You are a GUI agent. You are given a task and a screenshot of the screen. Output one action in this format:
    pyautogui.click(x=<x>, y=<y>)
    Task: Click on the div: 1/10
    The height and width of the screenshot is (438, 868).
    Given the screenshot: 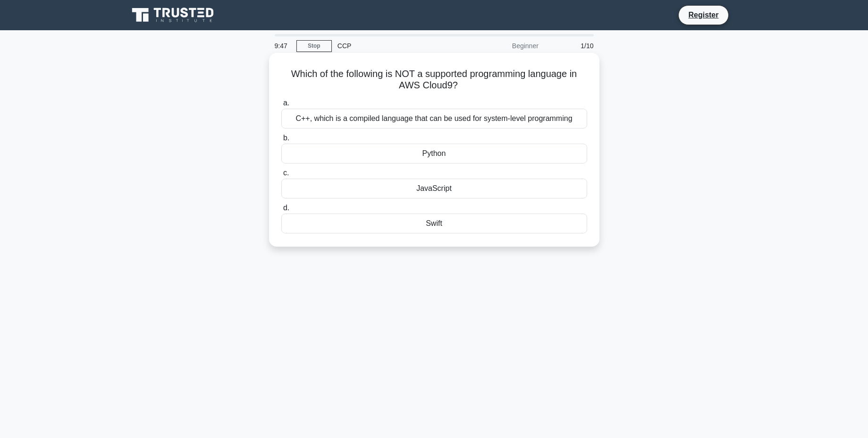 What is the action you would take?
    pyautogui.click(x=571, y=46)
    